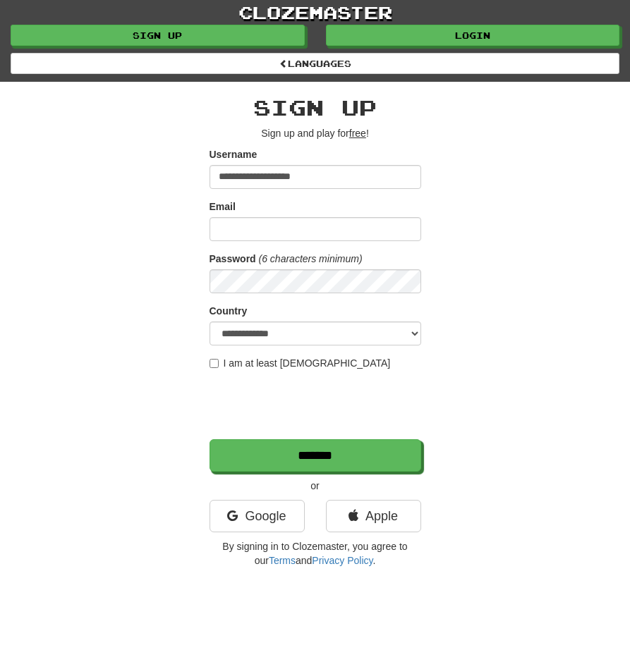 This screenshot has height=662, width=630. I want to click on a: Login, so click(472, 35).